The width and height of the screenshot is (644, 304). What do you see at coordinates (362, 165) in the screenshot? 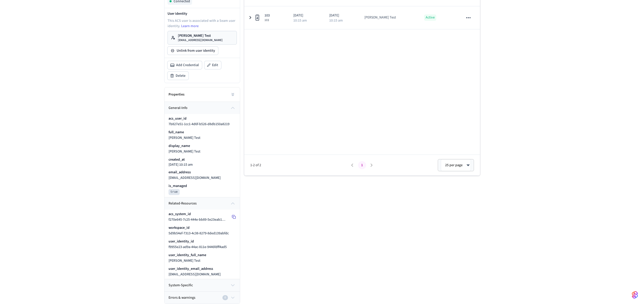
I see `button: page 1` at bounding box center [362, 165].